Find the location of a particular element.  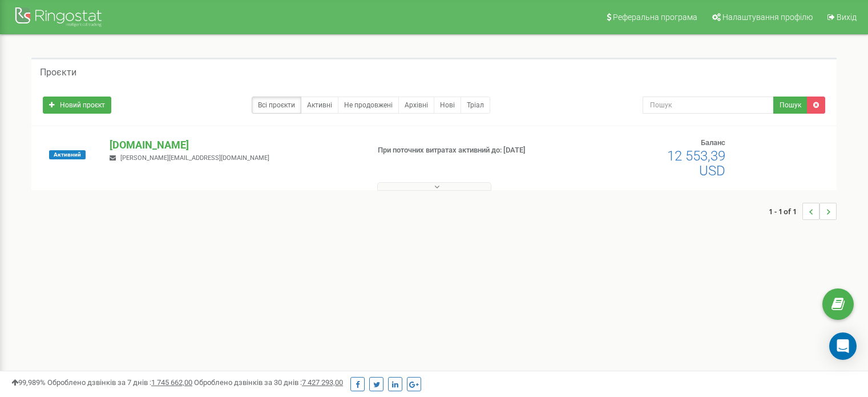

a: Архівні is located at coordinates (416, 105).